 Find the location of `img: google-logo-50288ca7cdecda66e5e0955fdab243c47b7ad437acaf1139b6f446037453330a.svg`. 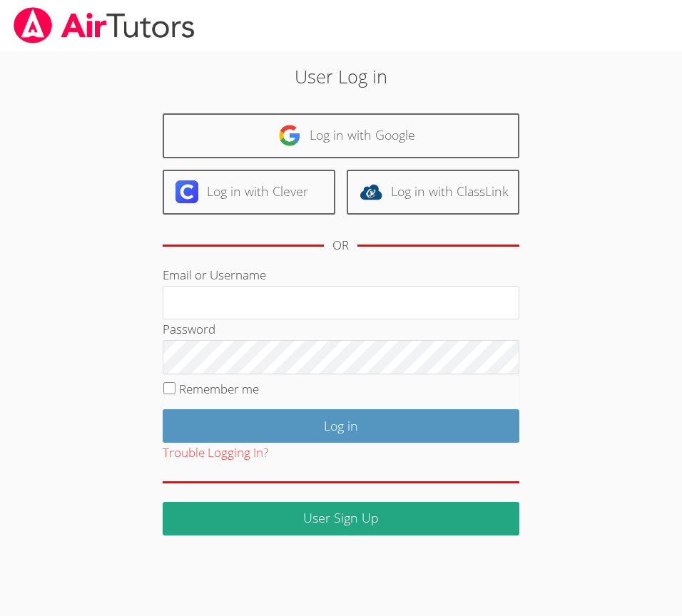

img: google-logo-50288ca7cdecda66e5e0955fdab243c47b7ad437acaf1139b6f446037453330a.svg is located at coordinates (290, 135).